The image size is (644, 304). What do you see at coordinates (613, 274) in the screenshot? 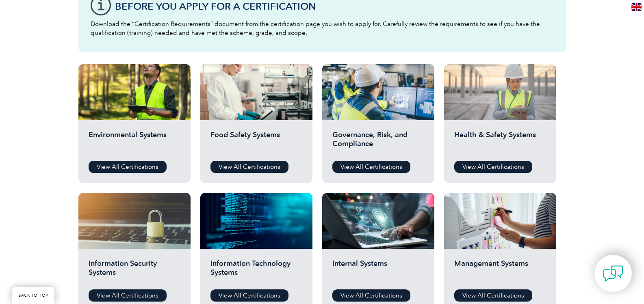
I see `img: contact-chat.png` at bounding box center [613, 274].